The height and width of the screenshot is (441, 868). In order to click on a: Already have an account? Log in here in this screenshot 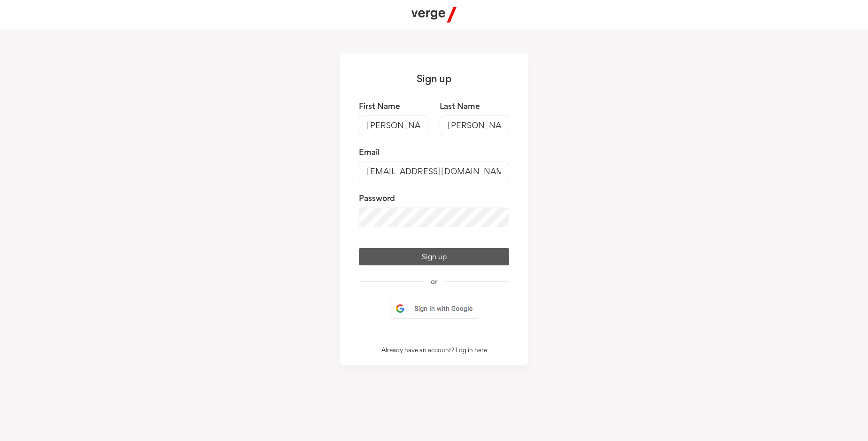, I will do `click(434, 350)`.